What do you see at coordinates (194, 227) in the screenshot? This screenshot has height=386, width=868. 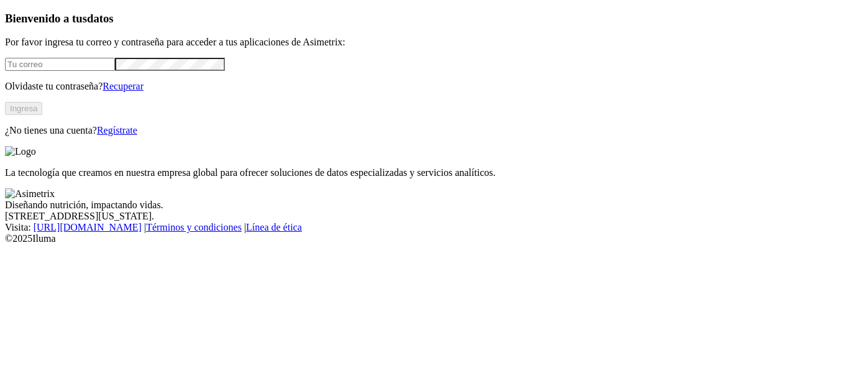 I see `a: Términos y condiciones` at bounding box center [194, 227].